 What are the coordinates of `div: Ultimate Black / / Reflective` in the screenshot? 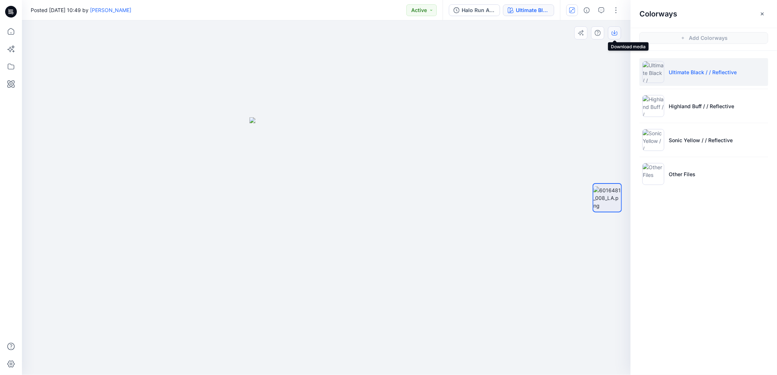 It's located at (532, 10).